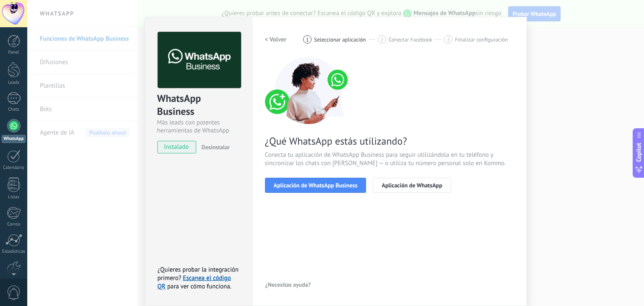  I want to click on span: Seleccionar aplicación, so click(340, 39).